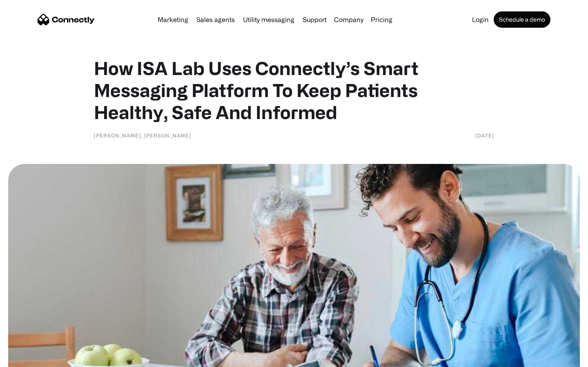 Image resolution: width=588 pixels, height=367 pixels. I want to click on a: Support, so click(314, 19).